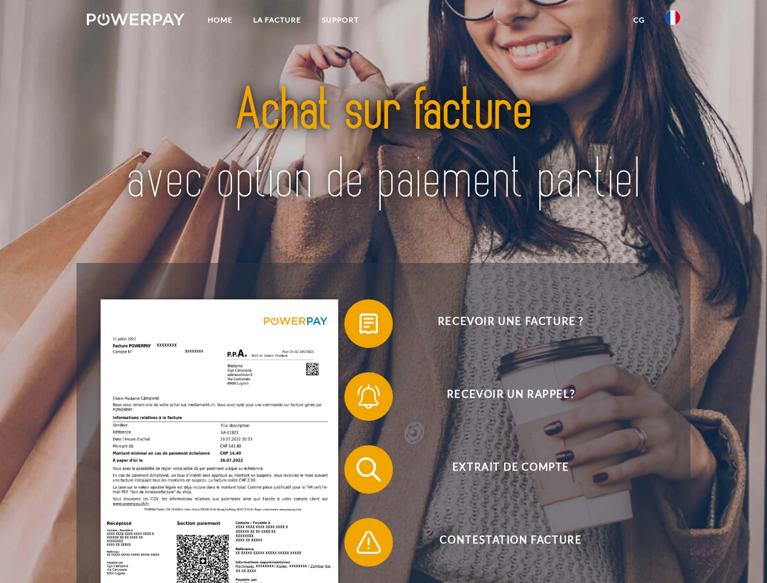 The height and width of the screenshot is (583, 767). What do you see at coordinates (220, 20) in the screenshot?
I see `a: Home` at bounding box center [220, 20].